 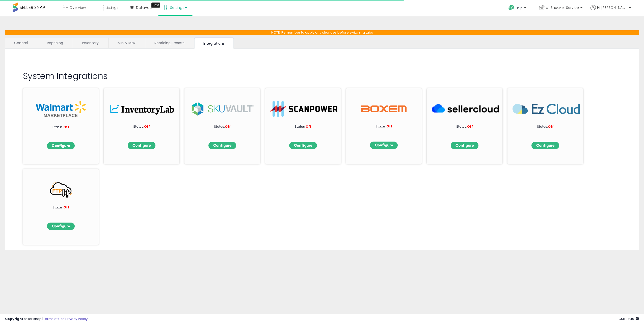 I want to click on a: Repricing, so click(x=55, y=43).